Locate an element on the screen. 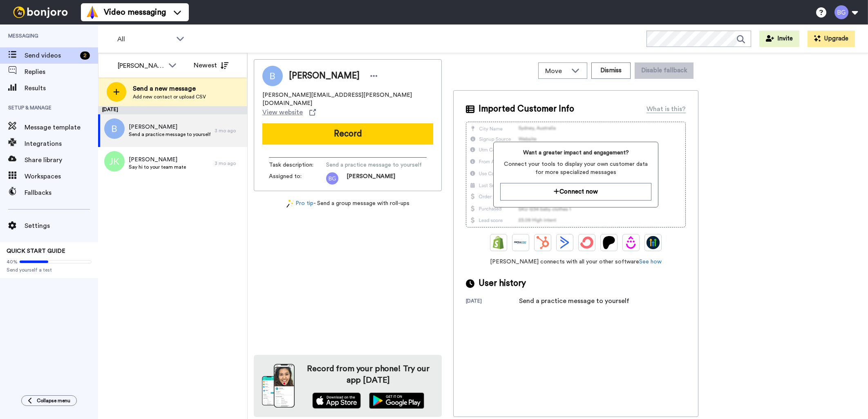 The width and height of the screenshot is (868, 419). span: All is located at coordinates (145, 39).